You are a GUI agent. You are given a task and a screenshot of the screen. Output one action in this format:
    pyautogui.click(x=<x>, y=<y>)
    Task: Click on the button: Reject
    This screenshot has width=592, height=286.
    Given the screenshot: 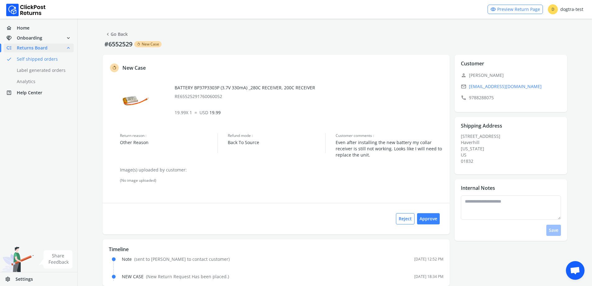 What is the action you would take?
    pyautogui.click(x=405, y=218)
    